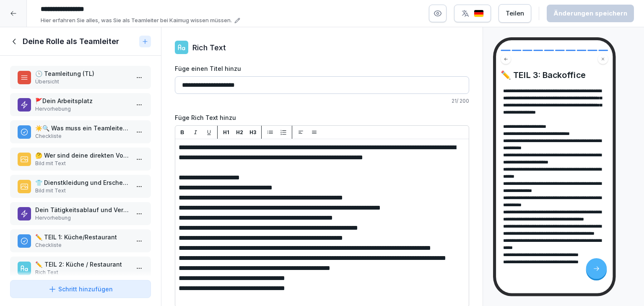 Image resolution: width=644 pixels, height=306 pixels. What do you see at coordinates (226, 132) in the screenshot?
I see `button: H1` at bounding box center [226, 132].